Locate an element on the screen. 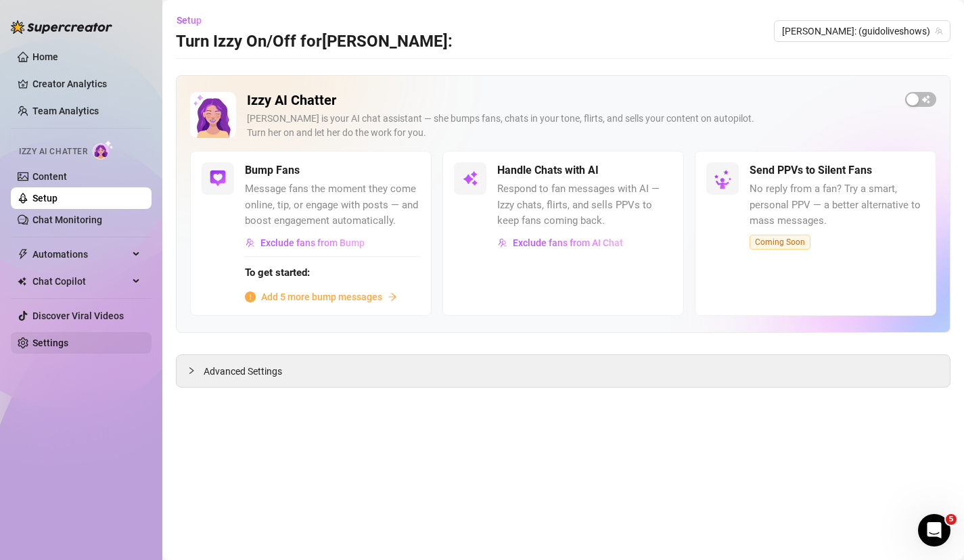 The height and width of the screenshot is (560, 964). span: Message fans the moment they come online, tip, or engage with posts — and boost engagement automa... is located at coordinates (333, 205).